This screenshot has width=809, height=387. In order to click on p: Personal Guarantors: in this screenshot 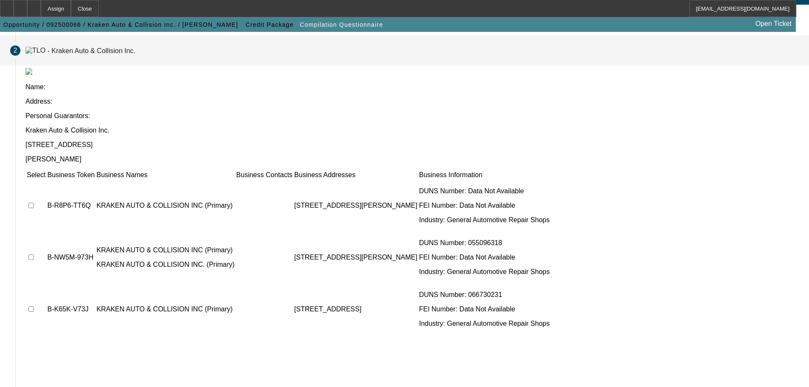, I will do `click(412, 116)`.